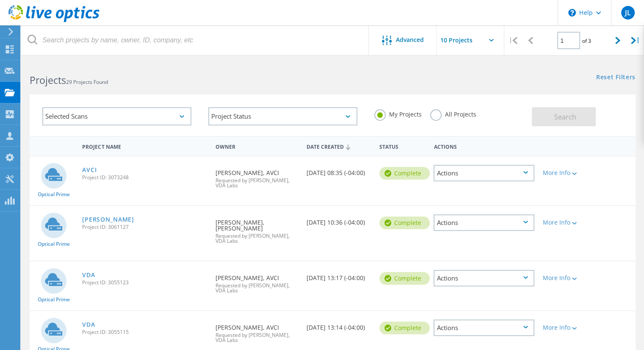 This screenshot has height=350, width=644. I want to click on div: Selected Scans, so click(117, 116).